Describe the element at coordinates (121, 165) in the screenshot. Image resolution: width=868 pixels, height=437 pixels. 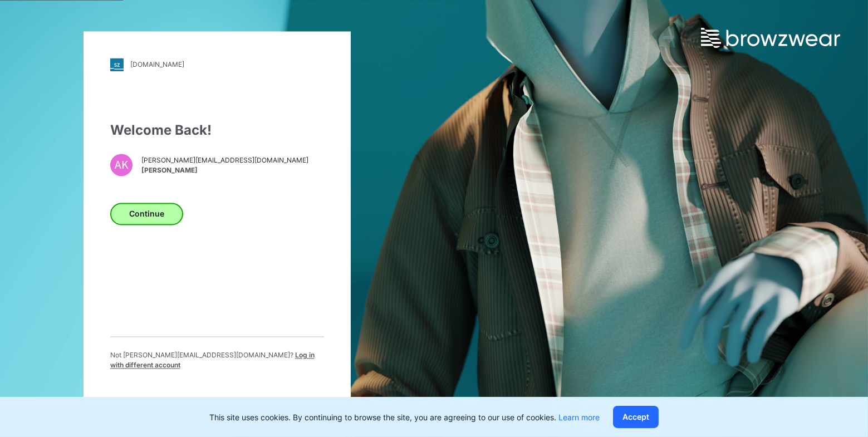
I see `div: AK` at that location.